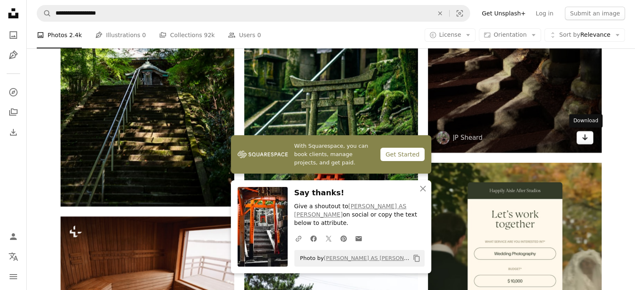 The image size is (635, 290). What do you see at coordinates (331, 129) in the screenshot?
I see `a: a small shrine in the middle of a forest` at bounding box center [331, 129].